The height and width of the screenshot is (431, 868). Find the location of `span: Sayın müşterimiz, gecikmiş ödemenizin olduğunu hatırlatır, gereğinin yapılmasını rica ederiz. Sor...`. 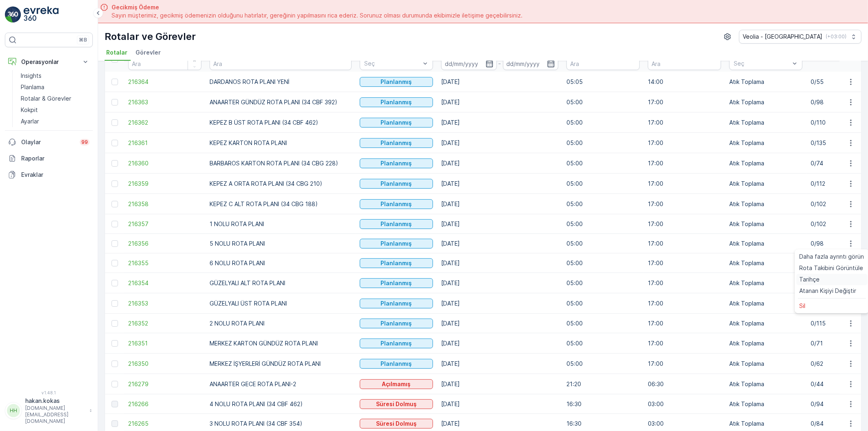

span: Sayın müşterimiz, gecikmiş ödemenizin olduğunu hatırlatır, gereğinin yapılmasını rica ederiz. Sor... is located at coordinates (317, 15).